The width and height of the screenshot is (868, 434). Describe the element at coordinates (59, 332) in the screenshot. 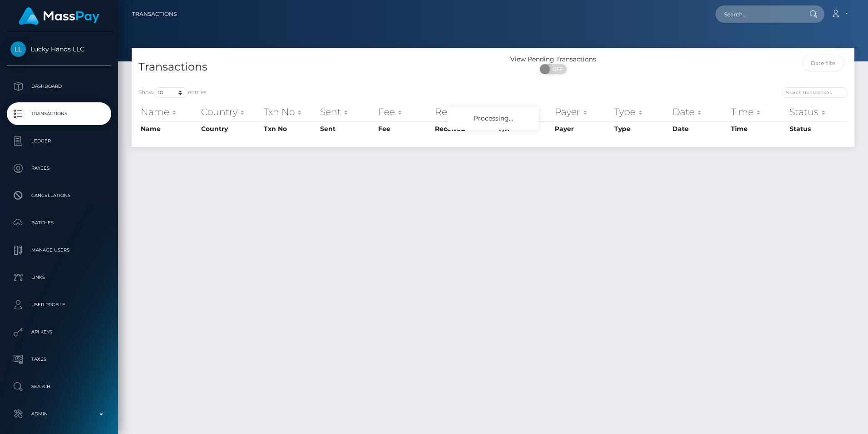

I see `a: API Keys` at that location.